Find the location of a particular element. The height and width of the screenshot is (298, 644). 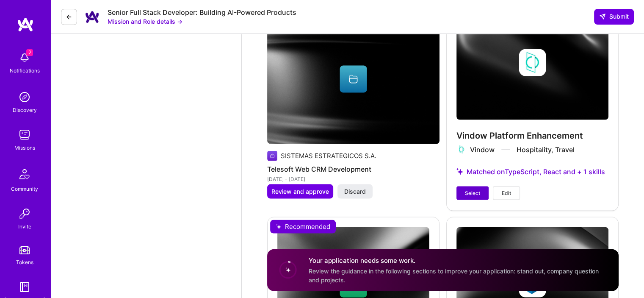

button: Edit is located at coordinates (506, 193).